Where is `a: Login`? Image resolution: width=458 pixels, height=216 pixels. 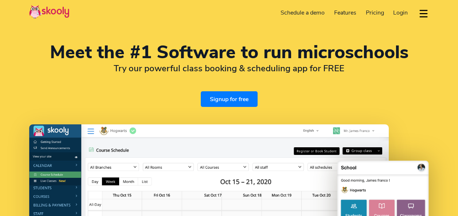 a: Login is located at coordinates (400, 13).